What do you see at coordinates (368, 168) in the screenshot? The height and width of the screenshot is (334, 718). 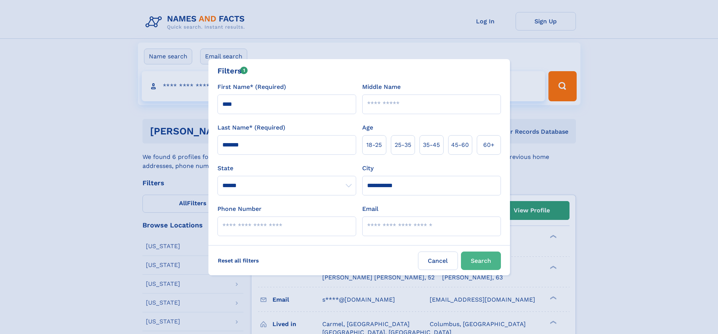 I see `label: City` at bounding box center [368, 168].